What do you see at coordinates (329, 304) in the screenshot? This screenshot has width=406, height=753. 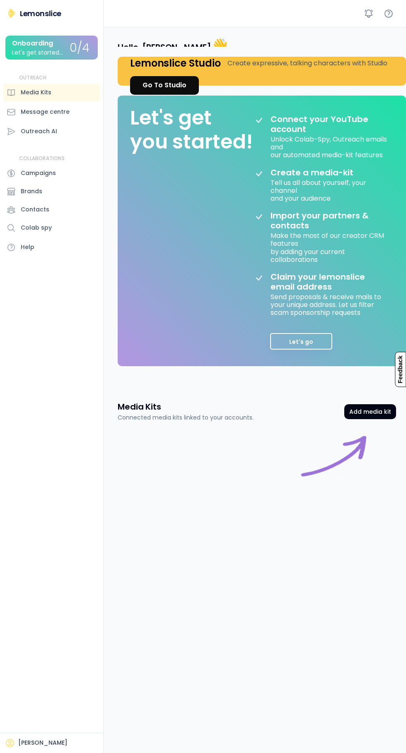 I see `div: Send proposals & receive mails to your unique address. Let us filter scam sponsorship requests` at bounding box center [329, 304].